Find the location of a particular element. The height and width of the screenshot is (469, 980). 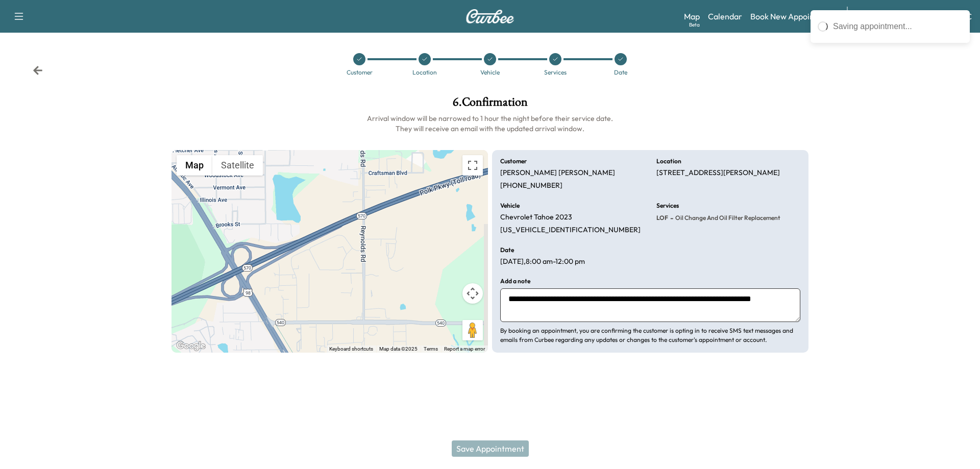

button: Show street map is located at coordinates (194, 165).